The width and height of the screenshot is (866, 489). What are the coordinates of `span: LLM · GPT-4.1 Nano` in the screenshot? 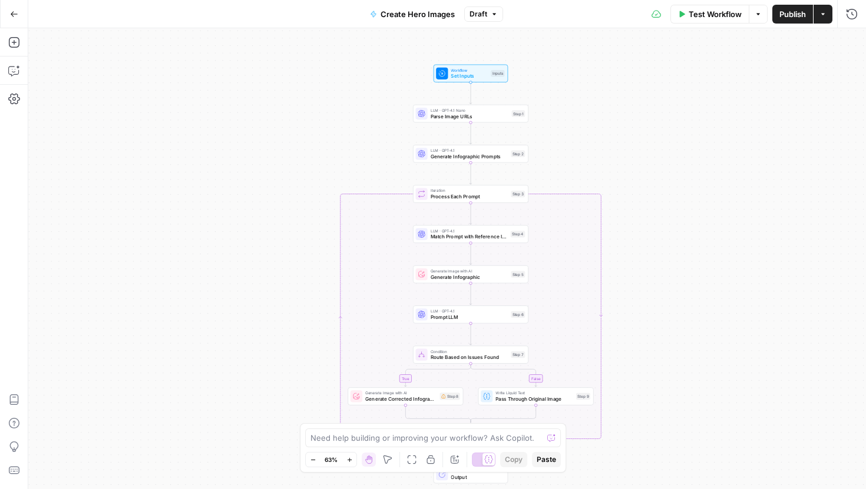 It's located at (469, 110).